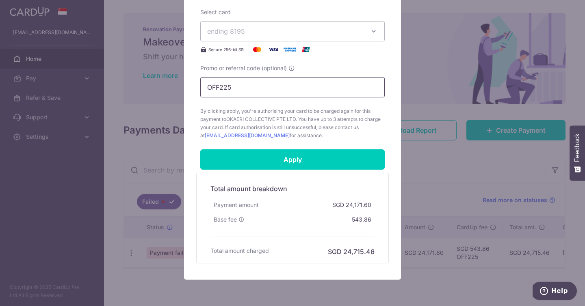 This screenshot has width=585, height=306. Describe the element at coordinates (225, 220) in the screenshot. I see `span: Base fee` at that location.